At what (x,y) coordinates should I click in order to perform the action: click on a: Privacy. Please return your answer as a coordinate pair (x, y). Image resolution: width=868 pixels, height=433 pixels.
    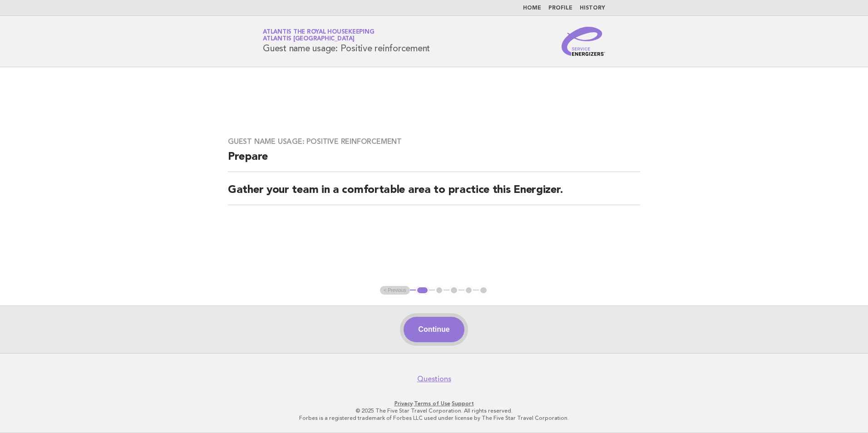
    Looking at the image, I should click on (403, 403).